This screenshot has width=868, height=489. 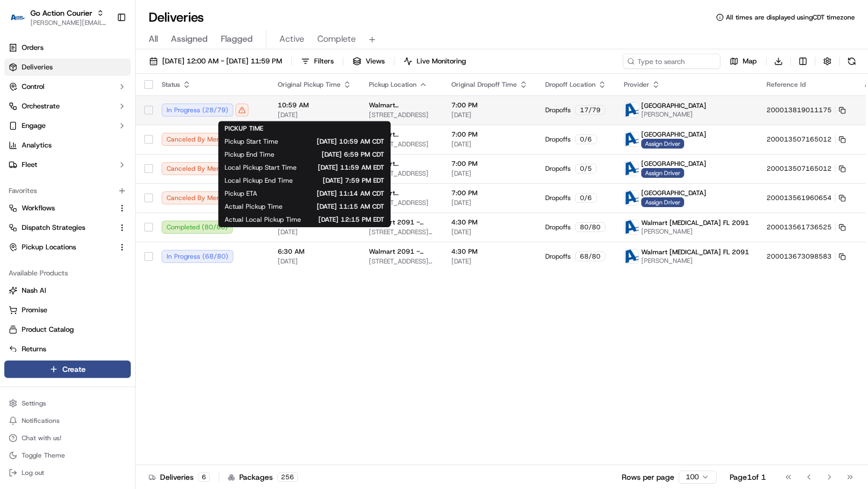 I want to click on span: Assigned, so click(x=190, y=39).